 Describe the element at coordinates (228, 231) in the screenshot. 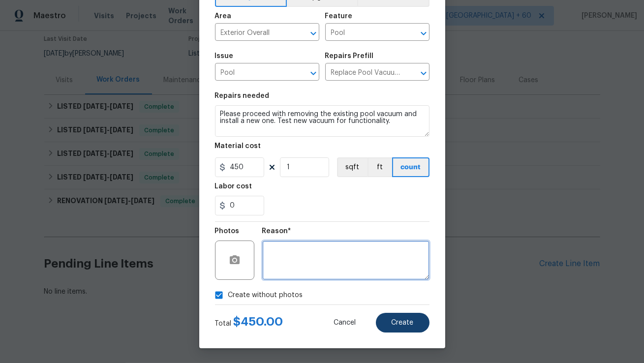

I see `h5: Photos` at that location.